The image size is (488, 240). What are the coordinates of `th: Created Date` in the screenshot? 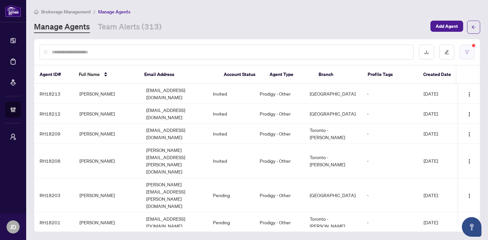 It's located at (437, 75).